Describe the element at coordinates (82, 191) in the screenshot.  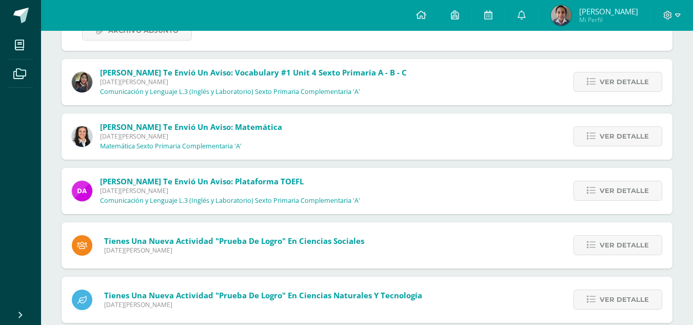
I see `img: 20293396c123fa1d0be50d4fd90c658f.png` at that location.